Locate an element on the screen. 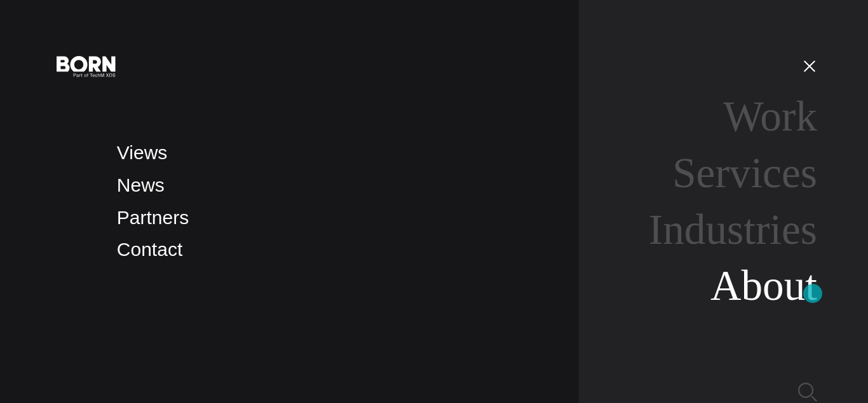 The image size is (868, 403). a: Services is located at coordinates (745, 172).